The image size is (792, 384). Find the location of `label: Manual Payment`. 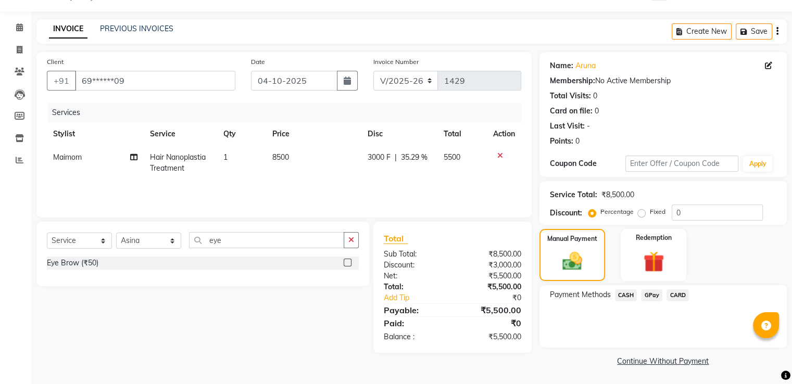

label: Manual Payment is located at coordinates (572, 239).